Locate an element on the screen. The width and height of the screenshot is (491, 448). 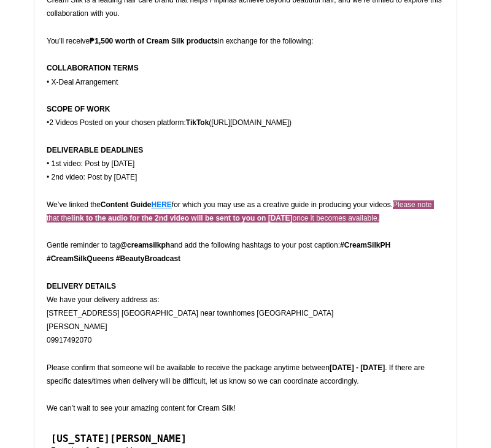
span: COLLABORATION TERMS is located at coordinates (92, 68).